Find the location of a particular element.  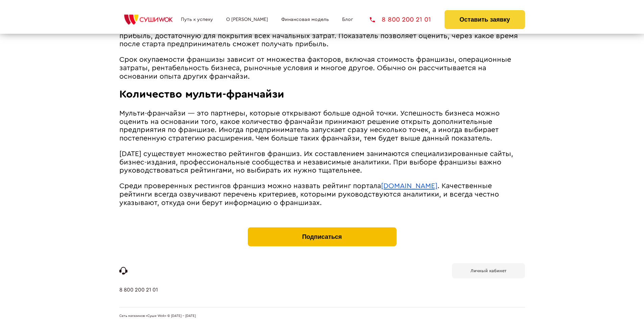

span: . Качественные рейтинги всегда озвучивают перечень критериев, которыми руководствуются аналитики,... is located at coordinates (310, 194).